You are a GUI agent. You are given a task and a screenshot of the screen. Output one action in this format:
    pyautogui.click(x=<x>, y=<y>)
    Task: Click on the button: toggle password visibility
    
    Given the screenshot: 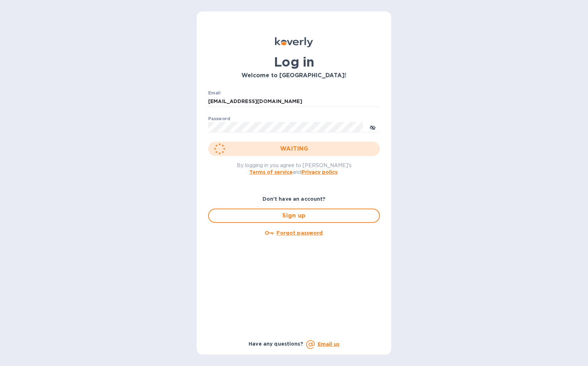 What is the action you would take?
    pyautogui.click(x=373, y=127)
    